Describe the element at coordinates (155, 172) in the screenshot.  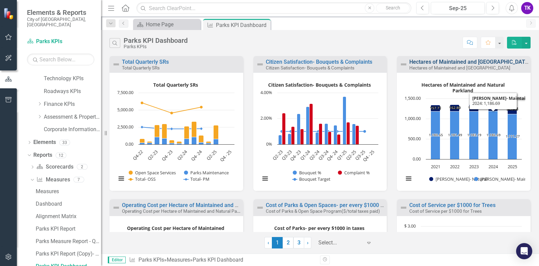
I see `text: Open Space Services` at that location.